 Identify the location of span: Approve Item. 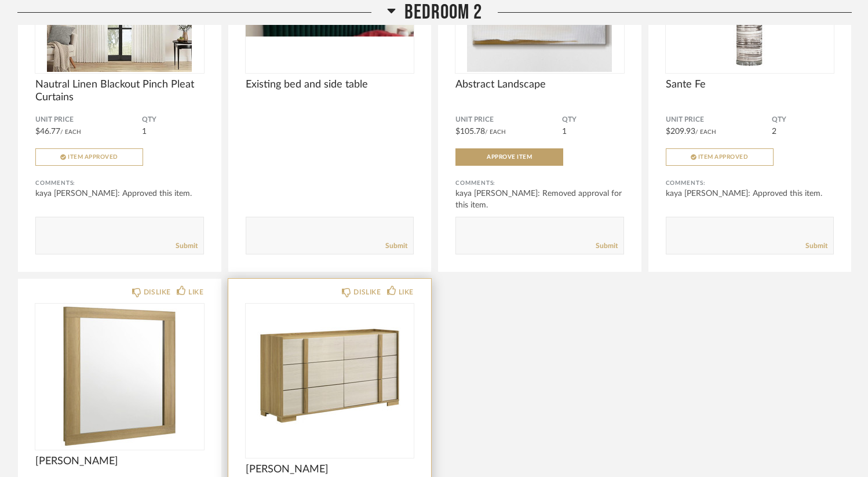
(509, 157).